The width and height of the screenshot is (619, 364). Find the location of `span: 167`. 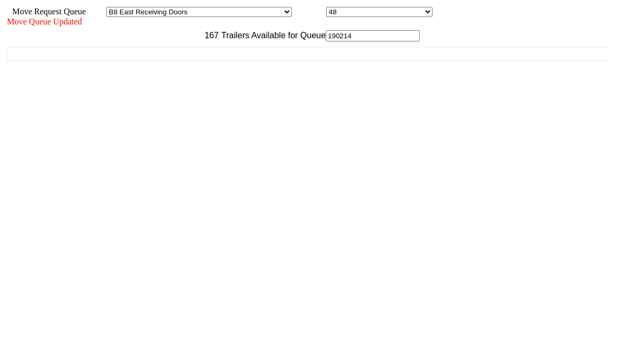

span: 167 is located at coordinates (209, 35).